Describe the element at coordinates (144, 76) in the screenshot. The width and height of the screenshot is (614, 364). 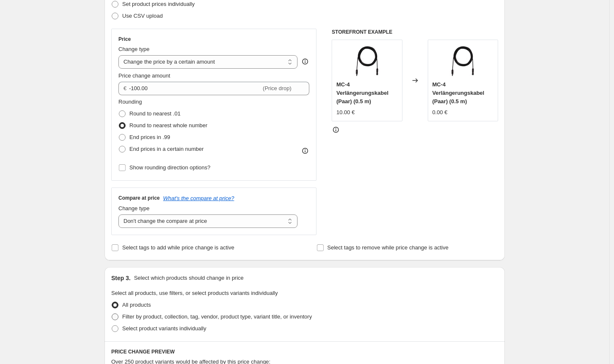
I see `span: Price change amount` at that location.